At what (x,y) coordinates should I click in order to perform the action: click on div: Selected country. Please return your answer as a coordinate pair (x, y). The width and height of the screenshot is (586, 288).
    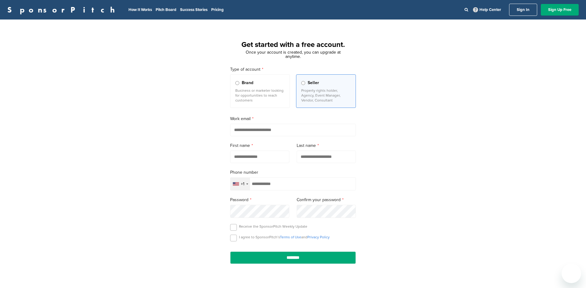
    Looking at the image, I should click on (240, 184).